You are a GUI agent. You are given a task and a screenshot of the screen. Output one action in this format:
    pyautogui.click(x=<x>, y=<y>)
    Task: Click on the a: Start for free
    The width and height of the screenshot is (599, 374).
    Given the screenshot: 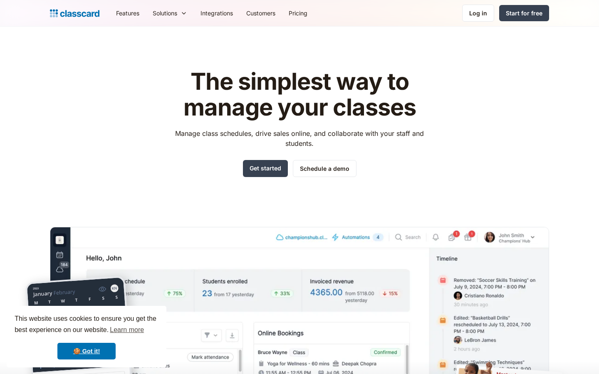 What is the action you would take?
    pyautogui.click(x=524, y=13)
    